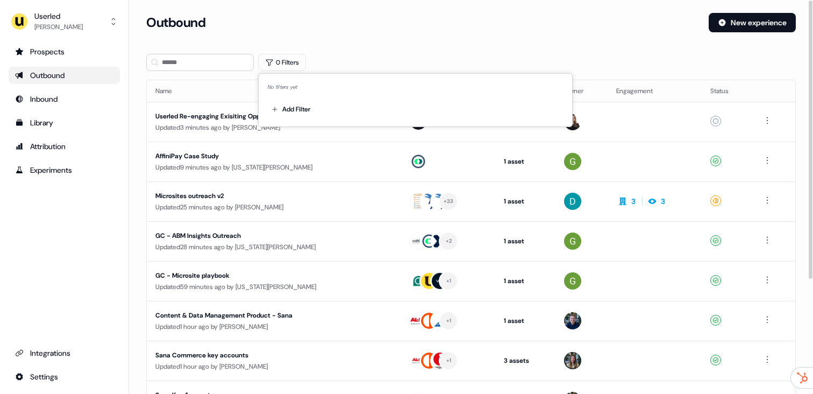 The image size is (813, 394). Describe the element at coordinates (64, 75) in the screenshot. I see `div: Outbound` at that location.